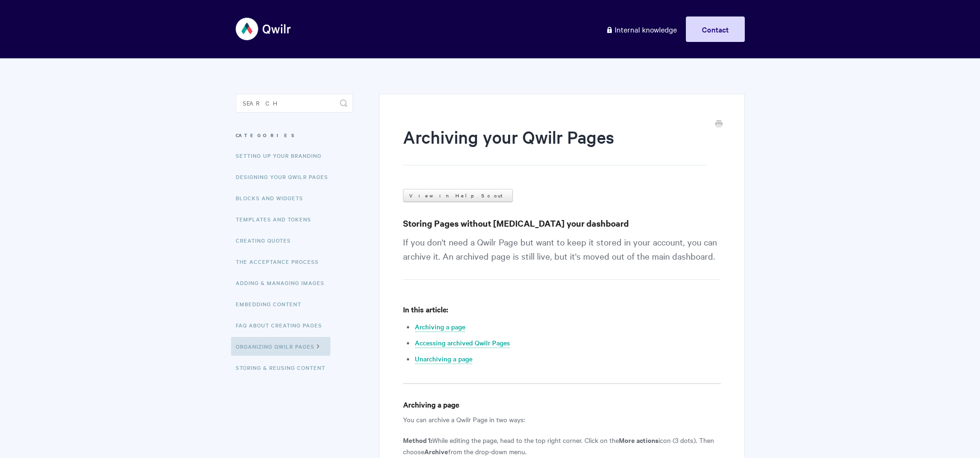  Describe the element at coordinates (272, 304) in the screenshot. I see `a: Embedding Content` at that location.